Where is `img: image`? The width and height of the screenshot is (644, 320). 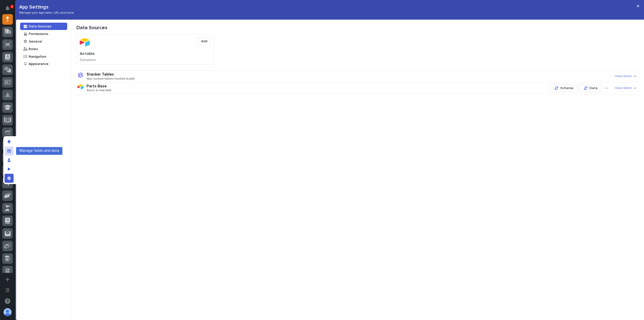
img: image is located at coordinates (70, 66).